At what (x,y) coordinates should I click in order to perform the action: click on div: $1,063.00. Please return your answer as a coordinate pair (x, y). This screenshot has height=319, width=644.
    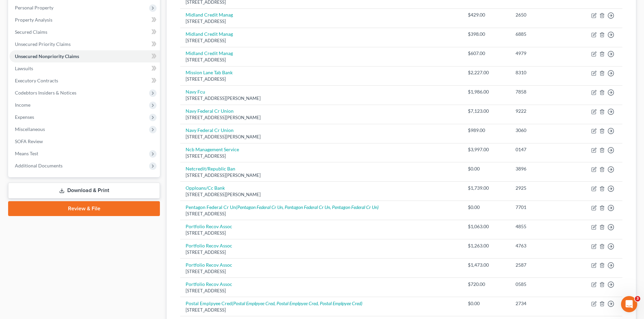
    Looking at the image, I should click on (486, 227).